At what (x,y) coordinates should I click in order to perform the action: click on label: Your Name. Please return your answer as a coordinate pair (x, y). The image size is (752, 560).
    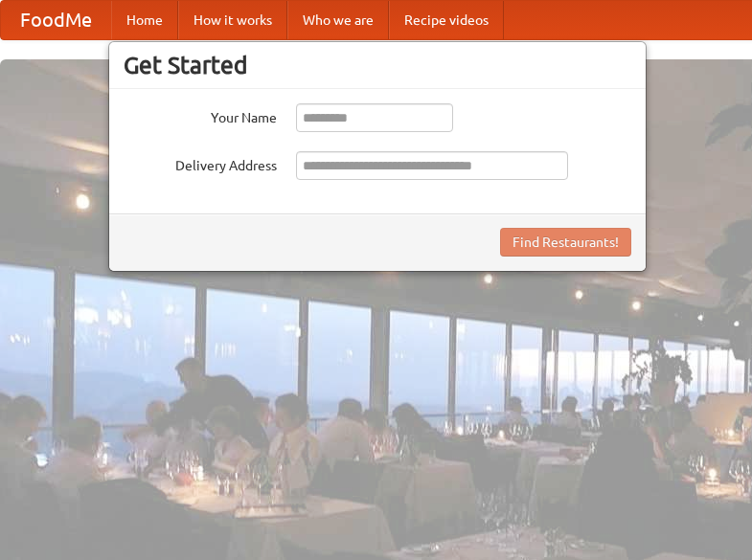
    Looking at the image, I should click on (200, 115).